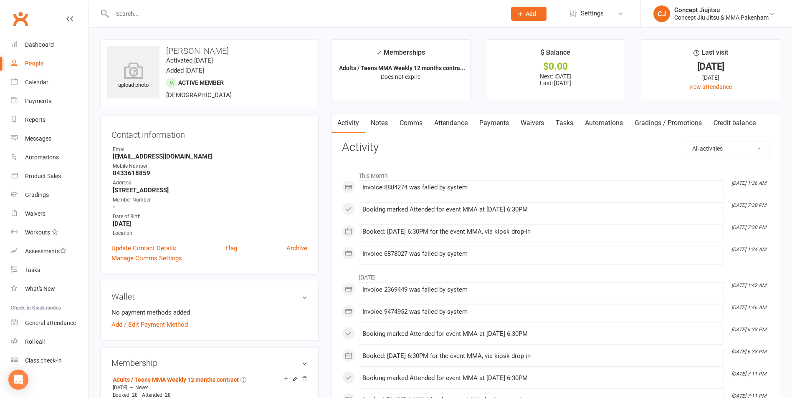  What do you see at coordinates (305, 14) in the screenshot?
I see `input: Search...` at bounding box center [305, 14].